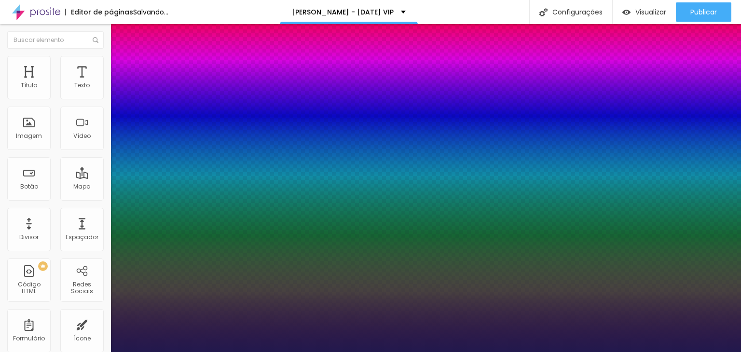 This screenshot has height=352, width=741. What do you see at coordinates (82, 339) in the screenshot?
I see `div: Ícone` at bounding box center [82, 339].